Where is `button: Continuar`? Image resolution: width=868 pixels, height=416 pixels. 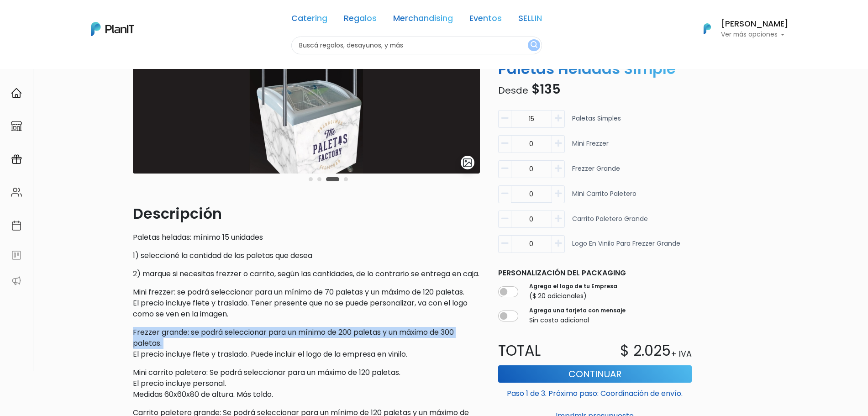 button: Continuar is located at coordinates (595, 374).